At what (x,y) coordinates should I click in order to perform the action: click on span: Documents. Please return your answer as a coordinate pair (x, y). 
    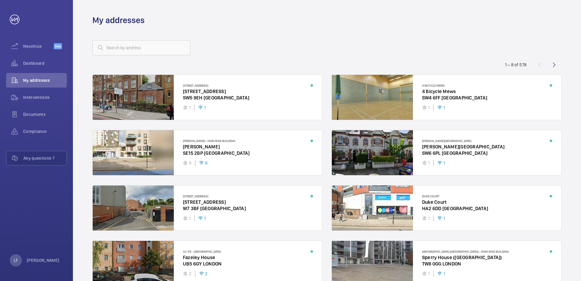
    Looking at the image, I should click on (45, 114).